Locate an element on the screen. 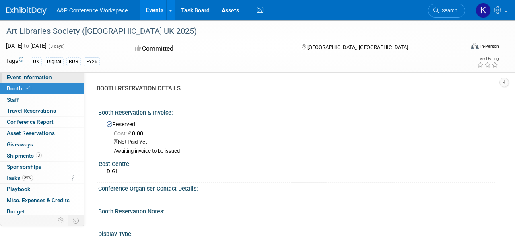  a: Booth is located at coordinates (42, 89).